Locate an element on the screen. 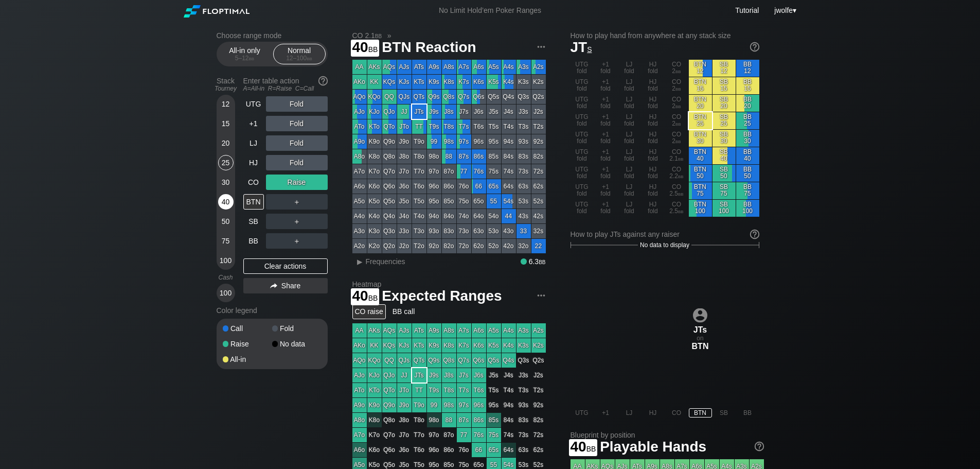  div: 85s is located at coordinates (494, 157).